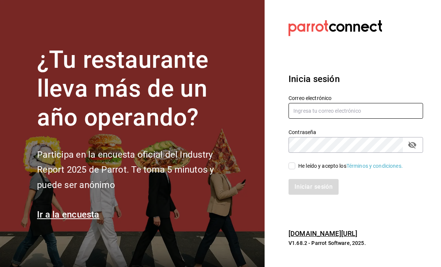 The image size is (441, 267). Describe the element at coordinates (356, 111) in the screenshot. I see `input: Ingresa tu correo electrónico` at that location.